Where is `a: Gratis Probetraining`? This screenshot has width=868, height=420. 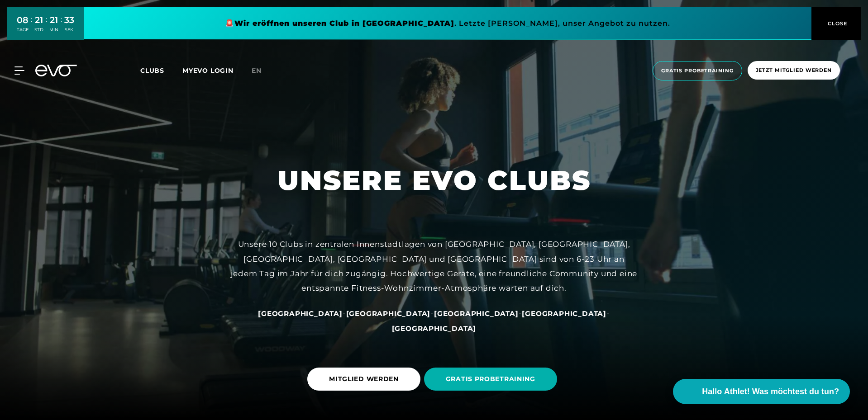
a: Gratis Probetraining is located at coordinates (697, 71).